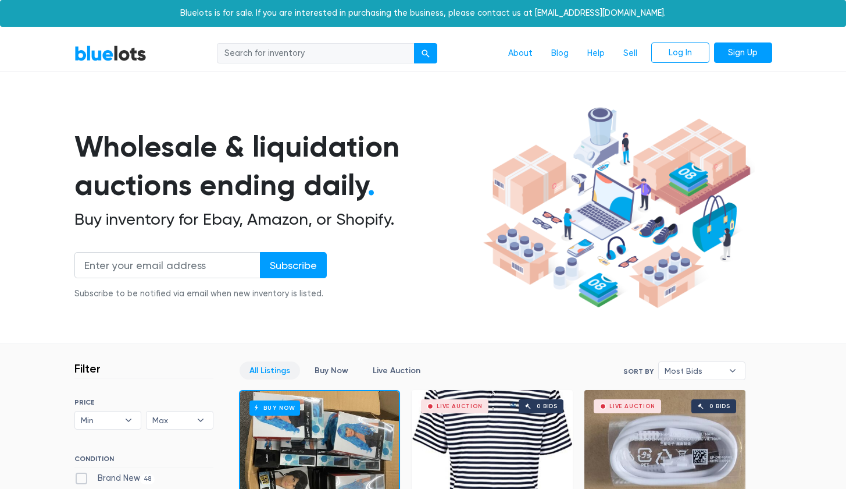  What do you see at coordinates (521, 54) in the screenshot?
I see `a: About` at bounding box center [521, 54].